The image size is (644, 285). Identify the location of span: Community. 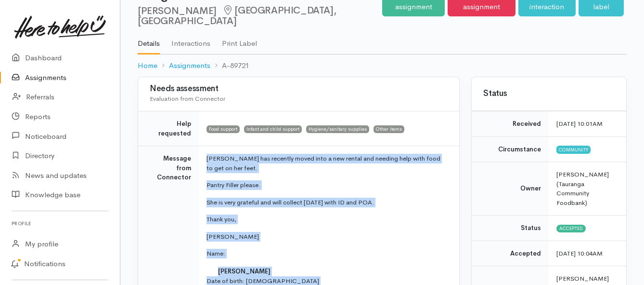
(573, 149).